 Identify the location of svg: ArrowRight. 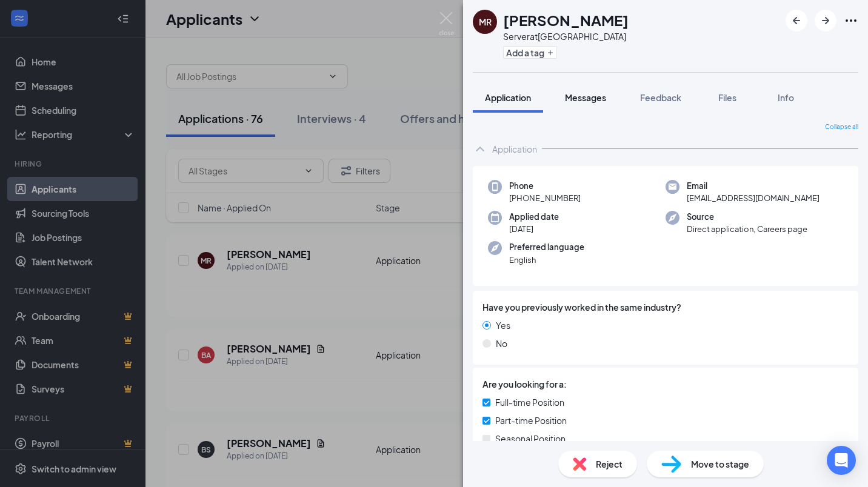
(825, 21).